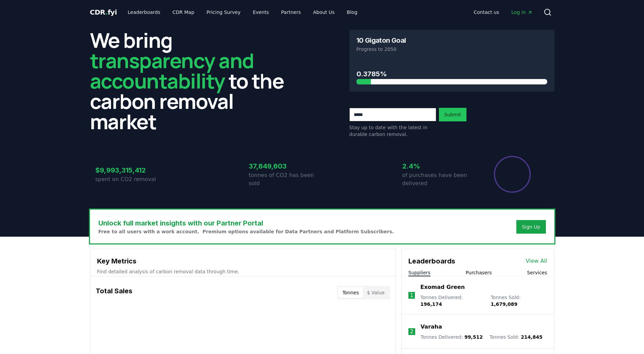 Image resolution: width=644 pixels, height=354 pixels. Describe the element at coordinates (439, 166) in the screenshot. I see `h3: 2.4%` at that location.